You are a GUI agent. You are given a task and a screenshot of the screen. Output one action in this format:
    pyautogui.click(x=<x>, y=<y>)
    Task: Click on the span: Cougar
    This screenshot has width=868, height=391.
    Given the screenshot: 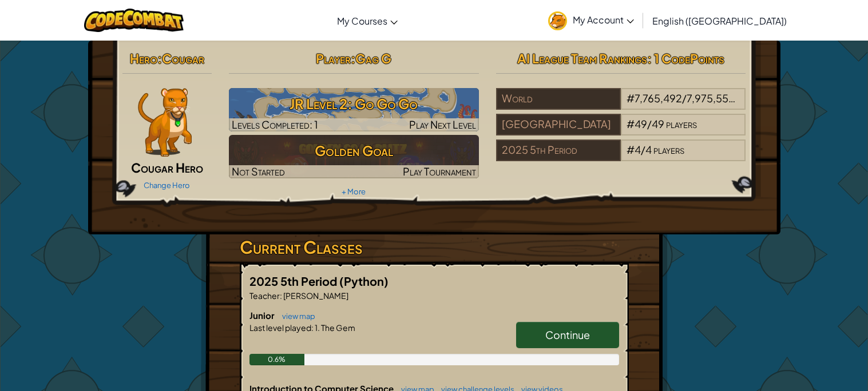 What is the action you would take?
    pyautogui.click(x=183, y=58)
    